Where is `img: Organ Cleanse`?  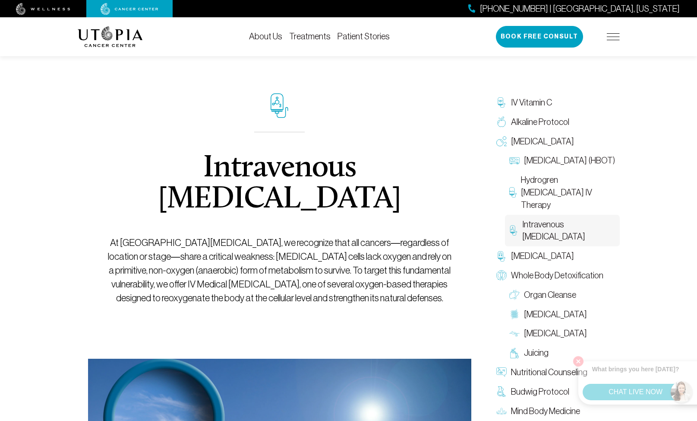
img: Organ Cleanse is located at coordinates (515, 294).